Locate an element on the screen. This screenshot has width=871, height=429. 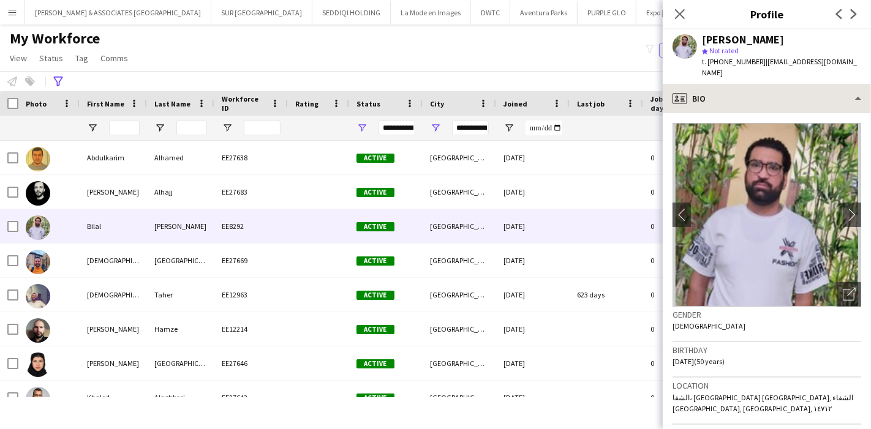
img: Bilal Janjua is located at coordinates (38, 228).